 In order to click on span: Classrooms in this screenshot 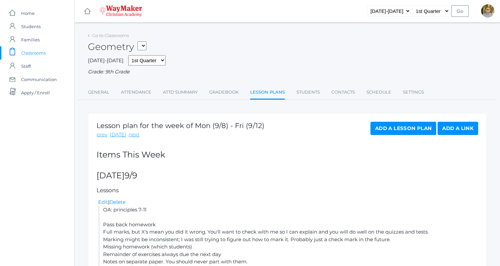, I will do `click(33, 53)`.